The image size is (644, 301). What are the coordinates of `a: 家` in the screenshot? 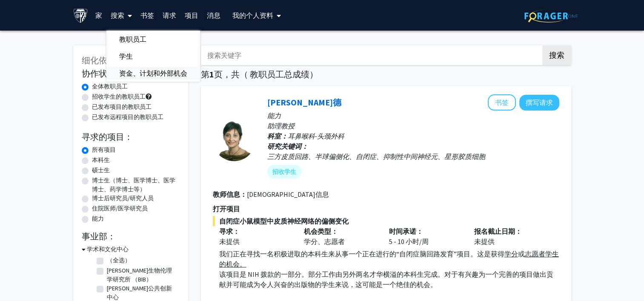 It's located at (99, 16).